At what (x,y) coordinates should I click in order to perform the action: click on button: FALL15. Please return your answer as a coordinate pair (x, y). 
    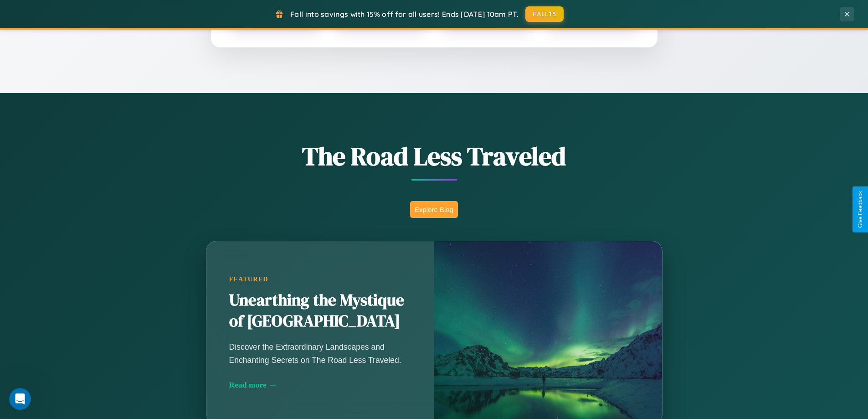
    Looking at the image, I should click on (544, 14).